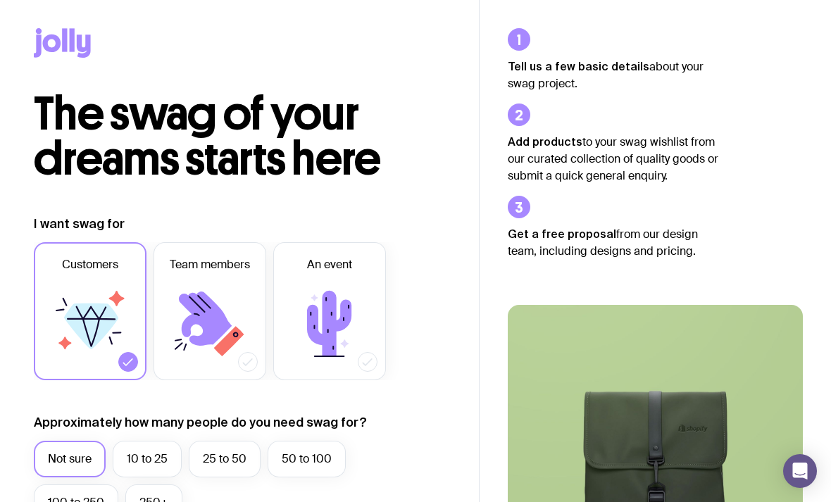 The image size is (831, 502). I want to click on div: Open Intercom Messenger, so click(800, 471).